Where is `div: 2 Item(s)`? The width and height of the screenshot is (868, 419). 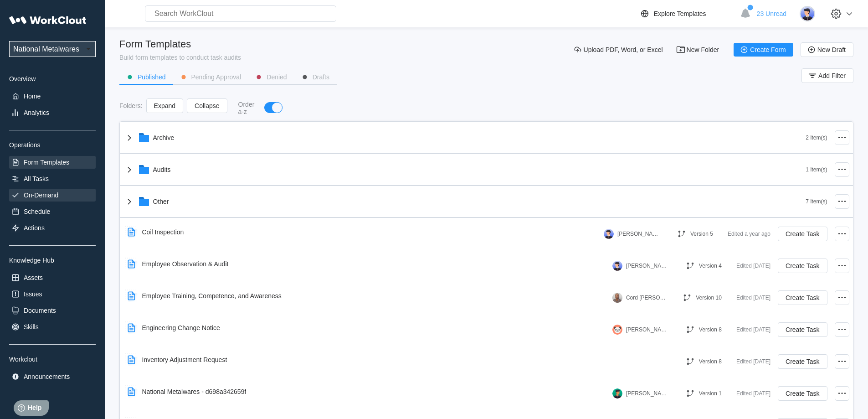 div: 2 Item(s) is located at coordinates (817, 138).